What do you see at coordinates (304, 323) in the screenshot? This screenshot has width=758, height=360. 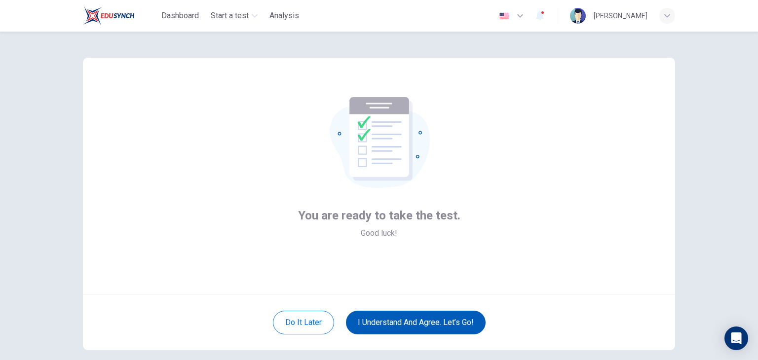 I see `button: Do it later` at bounding box center [304, 323].